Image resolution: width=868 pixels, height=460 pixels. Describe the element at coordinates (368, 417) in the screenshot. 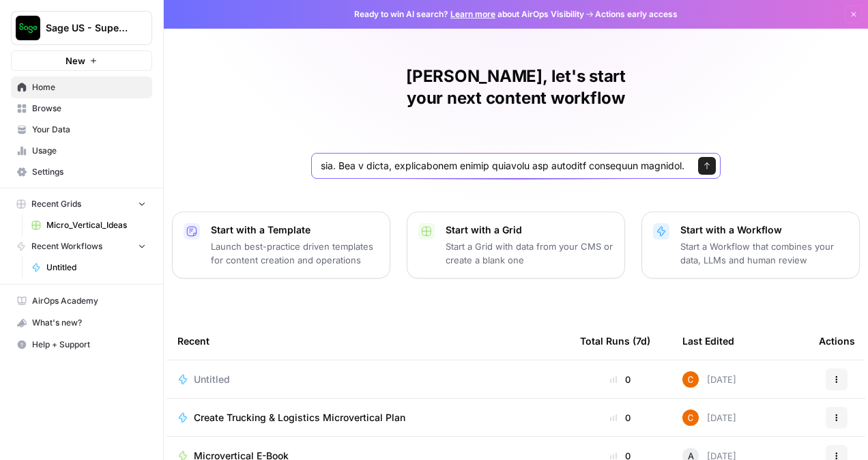

I see `a: Create Trucking & Logistics Microvertical Plan` at that location.